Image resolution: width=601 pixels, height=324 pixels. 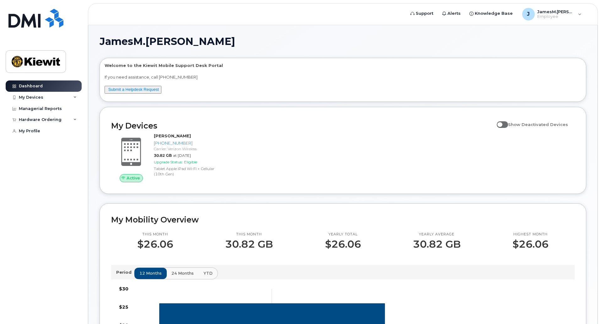 I want to click on input: Show Deactivated Devices, so click(x=499, y=121).